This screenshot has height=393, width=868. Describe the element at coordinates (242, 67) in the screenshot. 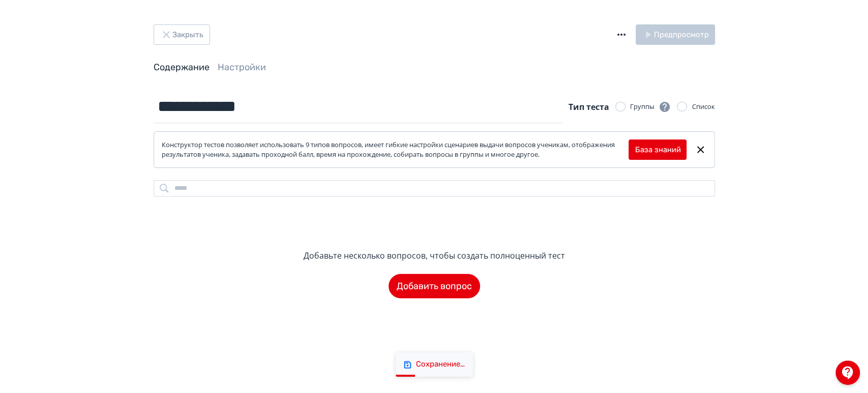

I see `a: Настройки` at that location.